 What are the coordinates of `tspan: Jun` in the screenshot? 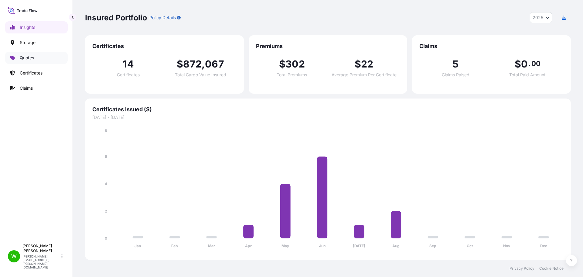 It's located at (322, 245).